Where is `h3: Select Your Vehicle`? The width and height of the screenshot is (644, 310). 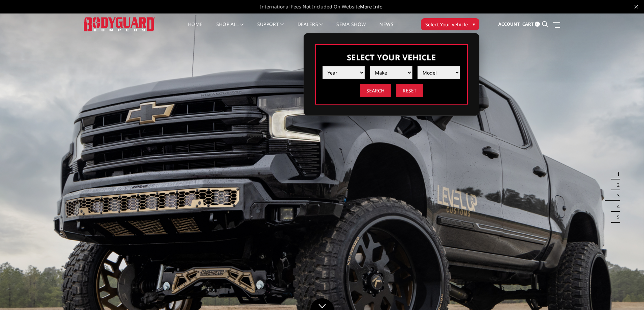
h3: Select Your Vehicle is located at coordinates (391, 57).